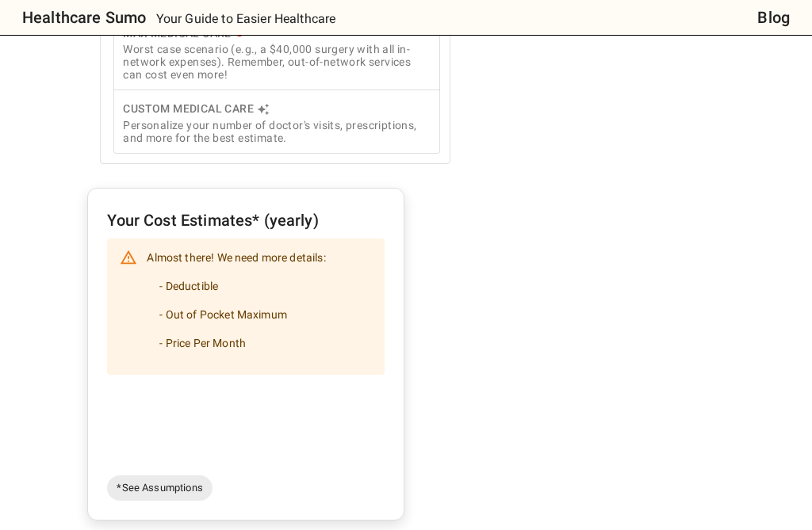 The image size is (812, 530). What do you see at coordinates (159, 488) in the screenshot?
I see `a: *See Assumptions` at bounding box center [159, 488].